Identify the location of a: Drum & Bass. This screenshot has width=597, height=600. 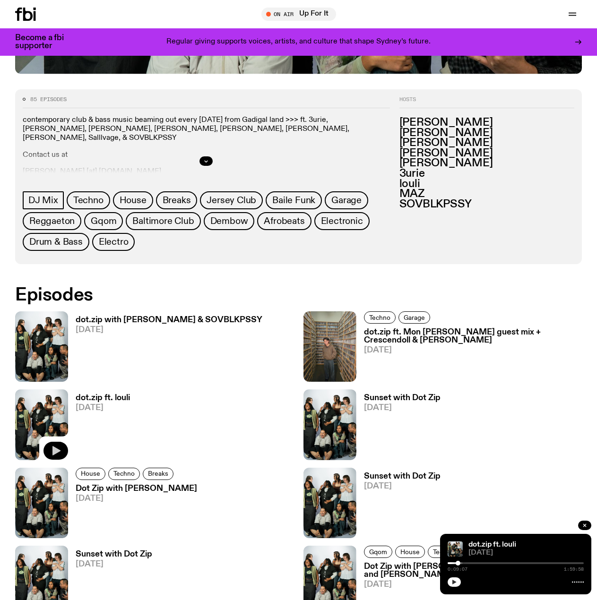
(56, 242).